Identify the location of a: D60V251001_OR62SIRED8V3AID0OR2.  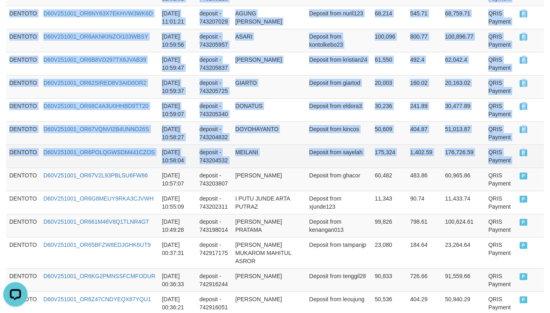
(95, 83).